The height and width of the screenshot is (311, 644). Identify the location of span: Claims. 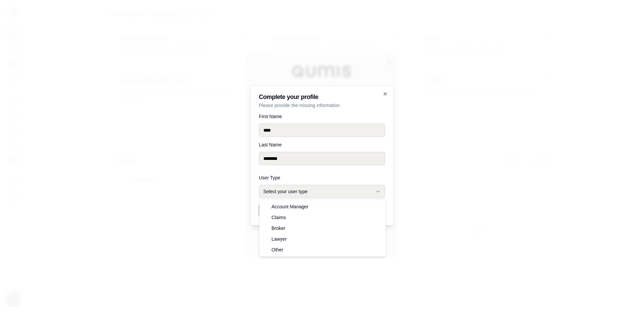
(279, 217).